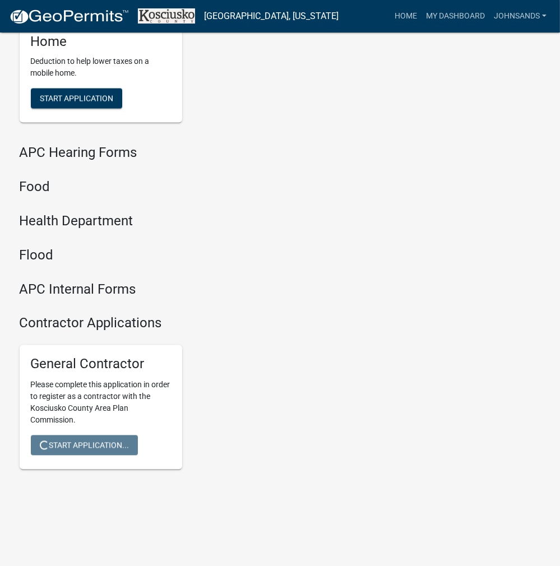 The image size is (560, 566). I want to click on h4: APC Hearing Forms, so click(191, 153).